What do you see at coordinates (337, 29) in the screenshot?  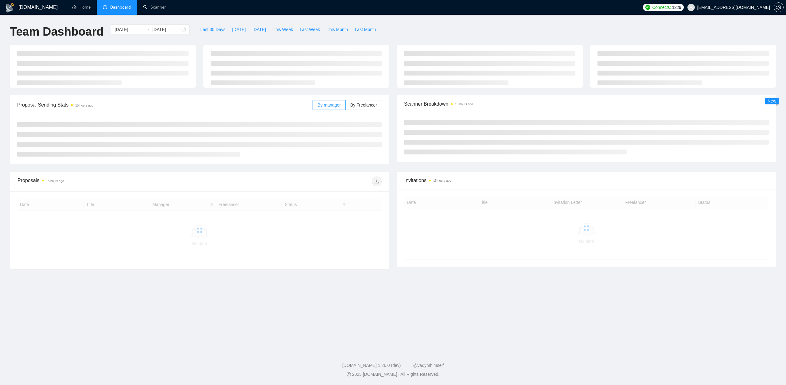 I see `span: This Month` at bounding box center [337, 29].